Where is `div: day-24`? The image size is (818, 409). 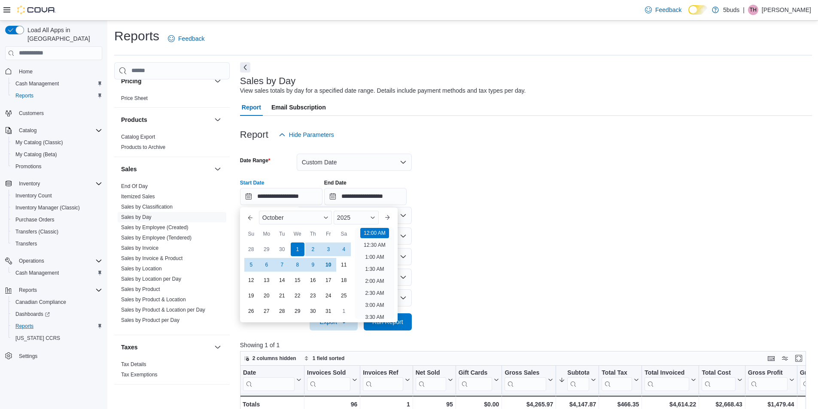
div: day-24 is located at coordinates (328, 296).